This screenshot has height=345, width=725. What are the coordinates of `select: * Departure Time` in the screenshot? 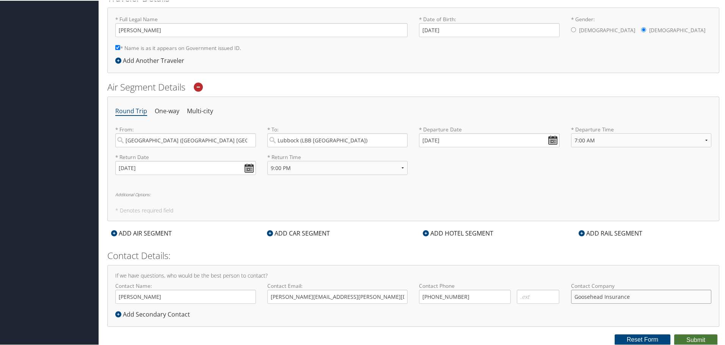 It's located at (641, 140).